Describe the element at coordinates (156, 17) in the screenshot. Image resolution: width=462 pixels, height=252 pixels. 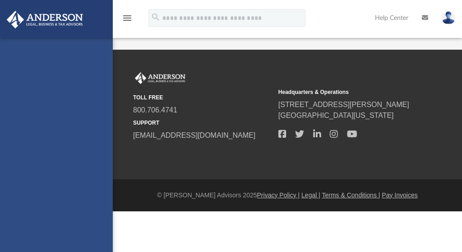
I see `i: search` at that location.